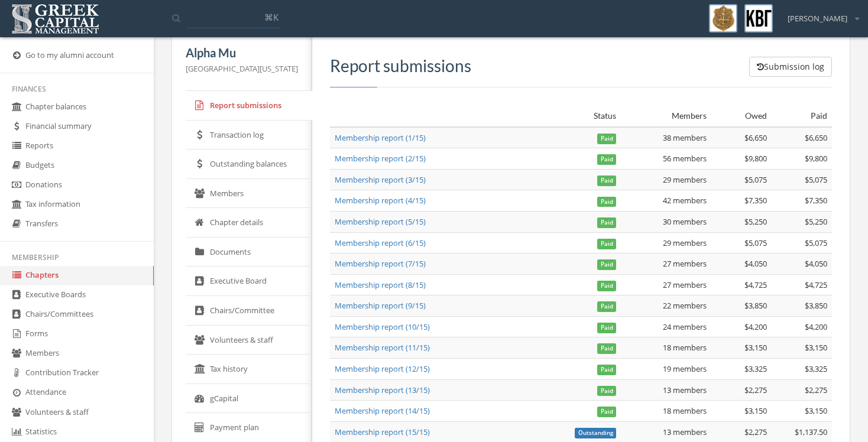 The height and width of the screenshot is (442, 868). What do you see at coordinates (666, 116) in the screenshot?
I see `th: Members` at bounding box center [666, 116].